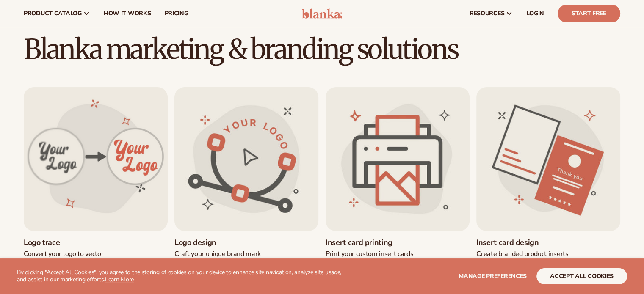 Image resolution: width=644 pixels, height=294 pixels. Describe the element at coordinates (582, 276) in the screenshot. I see `button: accept all cookies` at that location.